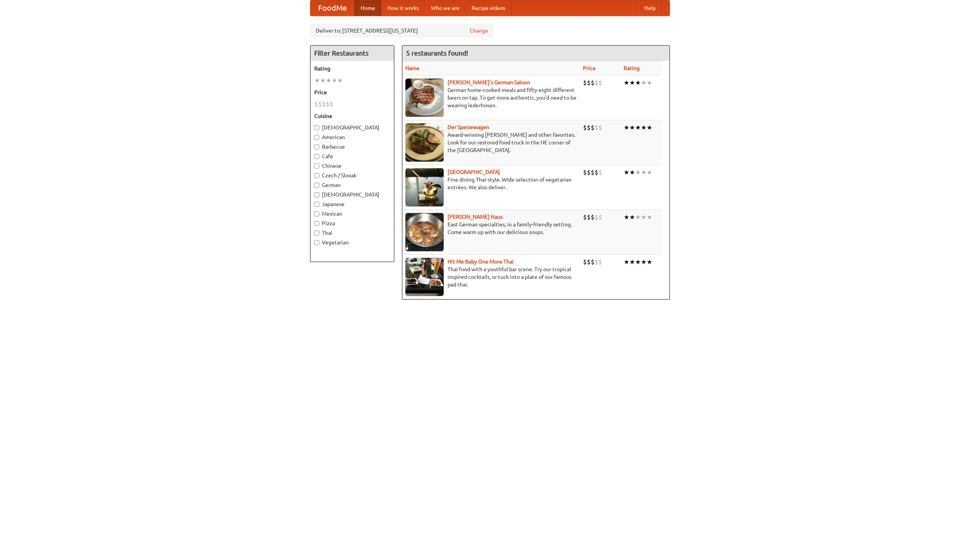 The width and height of the screenshot is (980, 542). Describe the element at coordinates (445, 8) in the screenshot. I see `a: Who we are` at that location.